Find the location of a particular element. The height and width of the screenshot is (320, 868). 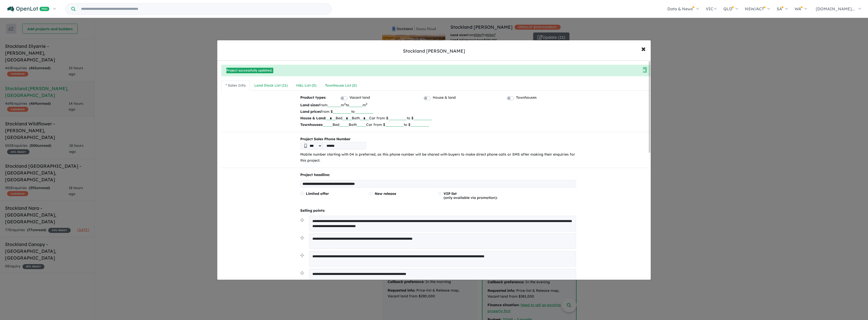

p: Project headline: is located at coordinates (438, 175).